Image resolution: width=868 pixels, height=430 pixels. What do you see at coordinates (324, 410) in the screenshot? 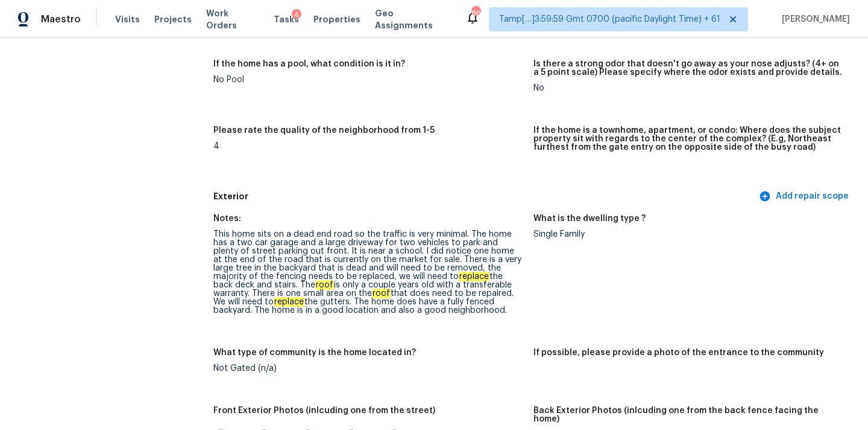
I see `h5: Front Exterior Photos (inlcuding one from the street)` at bounding box center [324, 410].